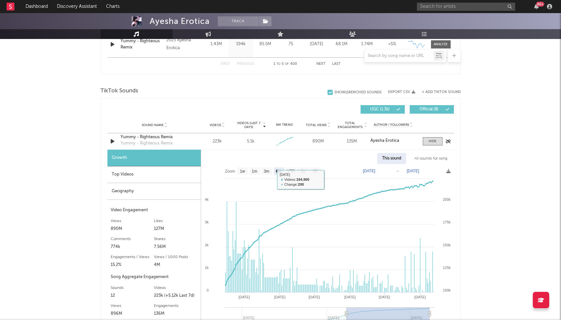  What do you see at coordinates (358, 92) in the screenshot?
I see `div: Show 11 Removed Sounds` at bounding box center [358, 92].